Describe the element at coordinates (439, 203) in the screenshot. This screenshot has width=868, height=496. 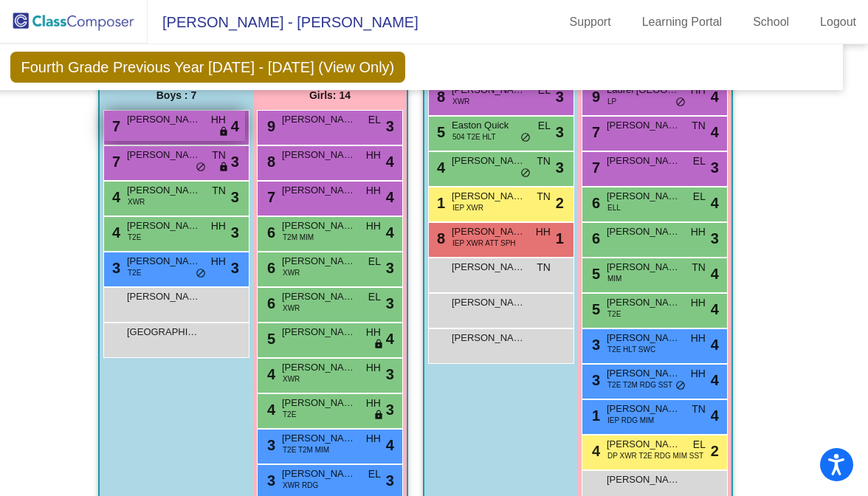
I see `span: 1` at that location.